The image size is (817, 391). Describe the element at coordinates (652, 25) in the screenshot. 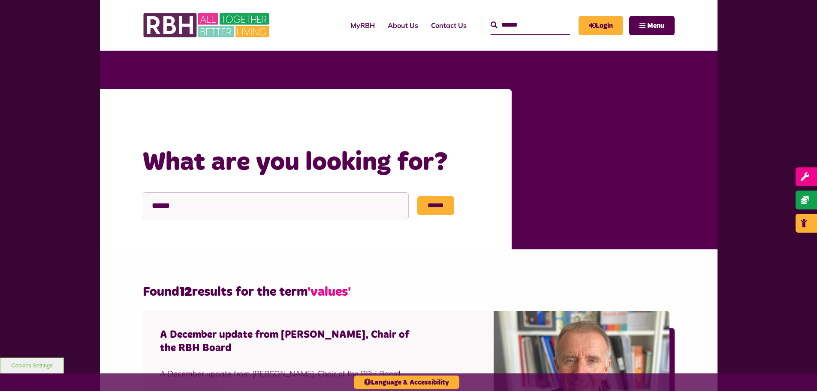

I see `button: Navigation` at that location.